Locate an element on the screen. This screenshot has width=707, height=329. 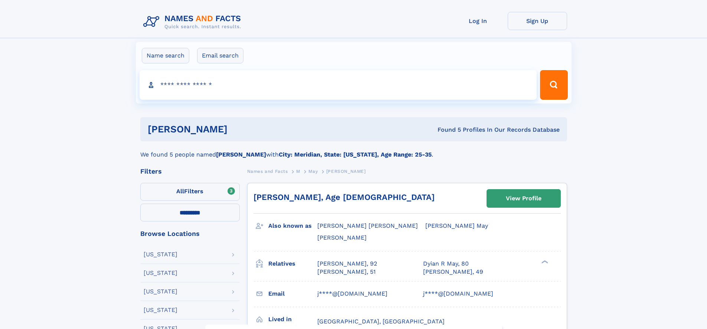
div: View Profile is located at coordinates (524, 199).